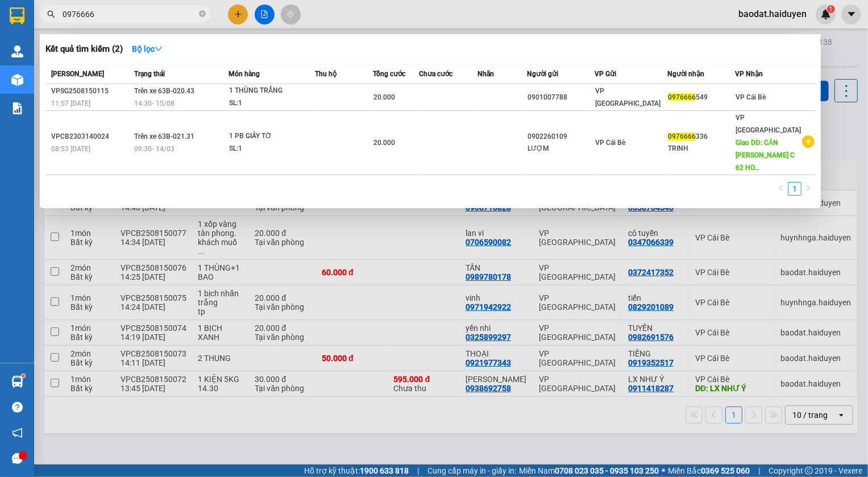  I want to click on span: Chưa cước, so click(435, 74).